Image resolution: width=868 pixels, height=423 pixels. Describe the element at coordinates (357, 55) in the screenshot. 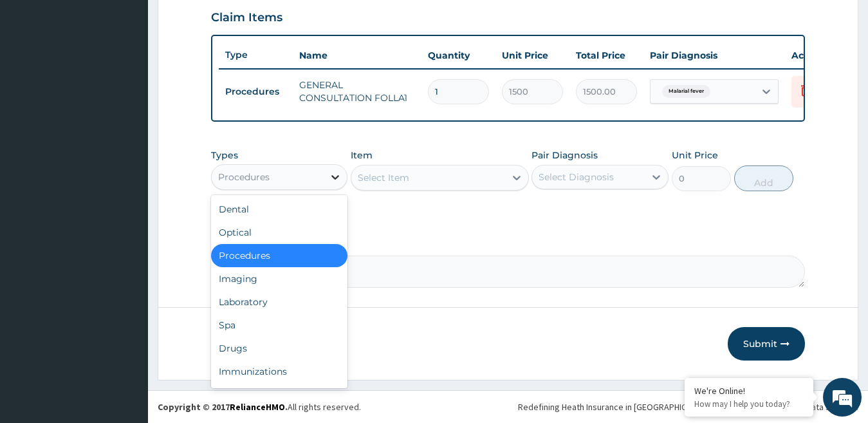

I see `th: Name` at that location.